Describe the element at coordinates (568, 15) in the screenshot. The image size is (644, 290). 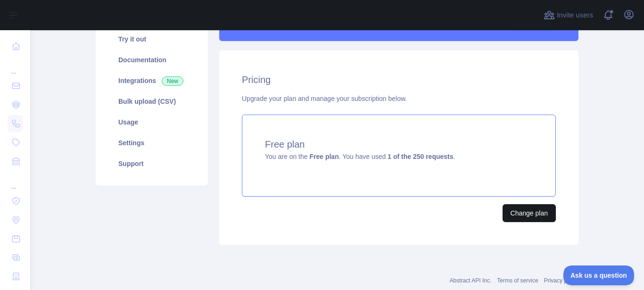
I see `button: Invite users` at that location.